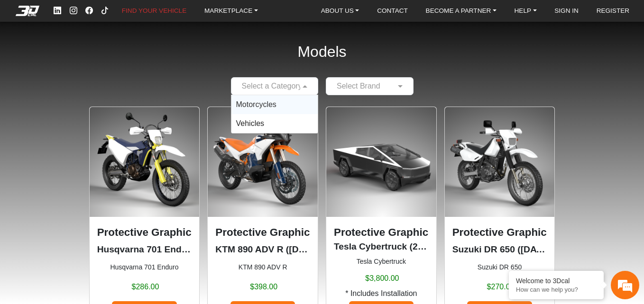 This screenshot has height=304, width=644. I want to click on img: DR 6501996-2024, so click(500, 162).